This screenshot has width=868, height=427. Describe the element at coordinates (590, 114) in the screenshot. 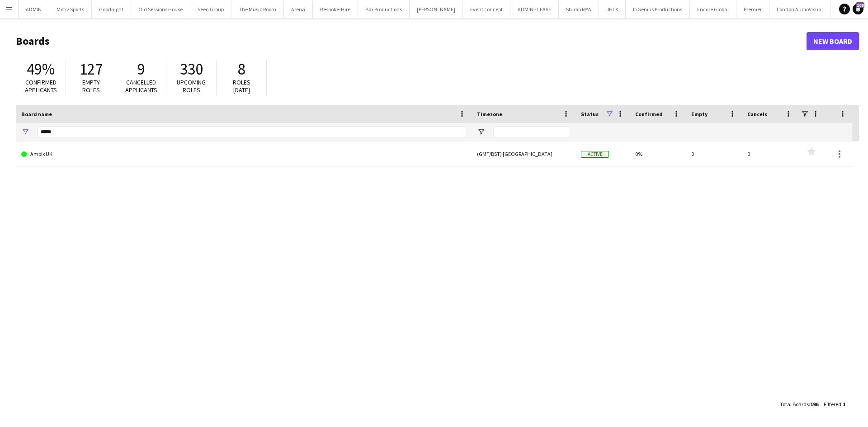

I see `span: Status` at that location.